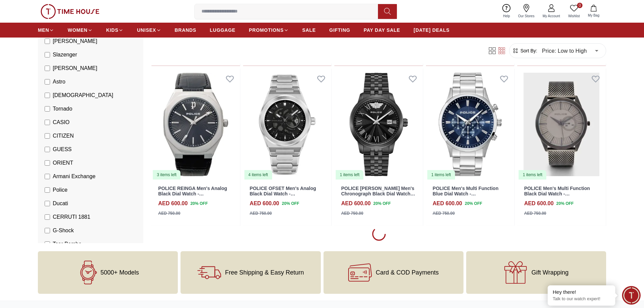  What do you see at coordinates (62, 109) in the screenshot?
I see `span: Tornado` at bounding box center [62, 109].